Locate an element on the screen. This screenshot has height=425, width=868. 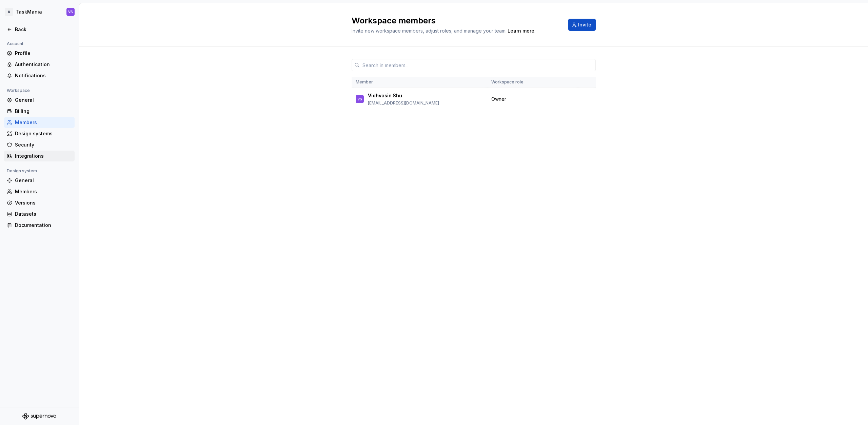
a: Notifications is located at coordinates (40, 75).